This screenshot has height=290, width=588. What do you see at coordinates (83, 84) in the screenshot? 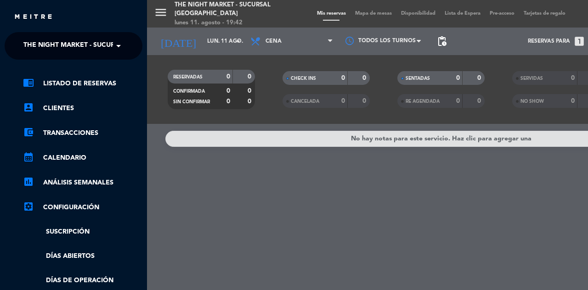
I see `a: chrome_reader_modeListado de Reservas` at bounding box center [83, 84].